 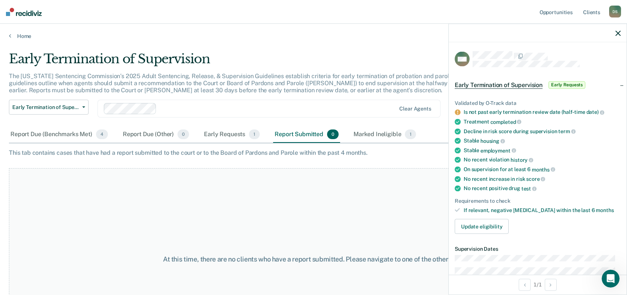 What do you see at coordinates (313, 36) in the screenshot?
I see `a: Home` at bounding box center [313, 36].